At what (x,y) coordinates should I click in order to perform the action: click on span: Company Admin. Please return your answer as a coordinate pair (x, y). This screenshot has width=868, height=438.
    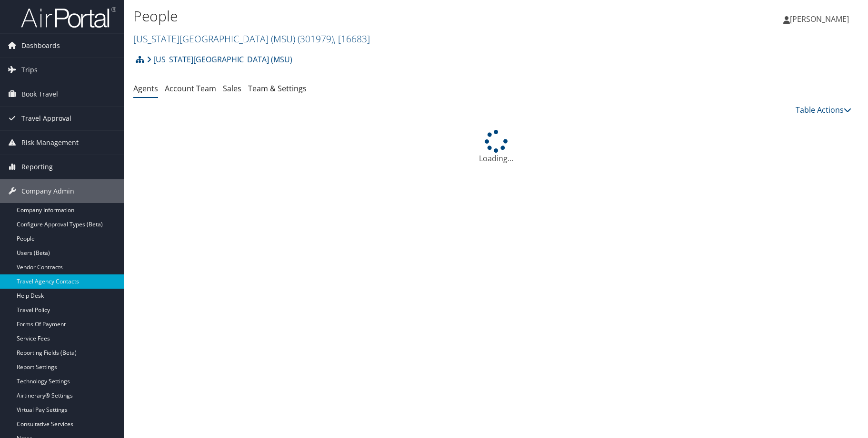
    Looking at the image, I should click on (48, 191).